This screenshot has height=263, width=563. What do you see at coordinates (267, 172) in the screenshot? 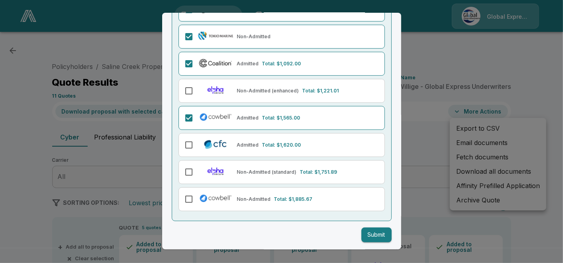
I see `p: Non-Admitted (standard)` at bounding box center [267, 172].